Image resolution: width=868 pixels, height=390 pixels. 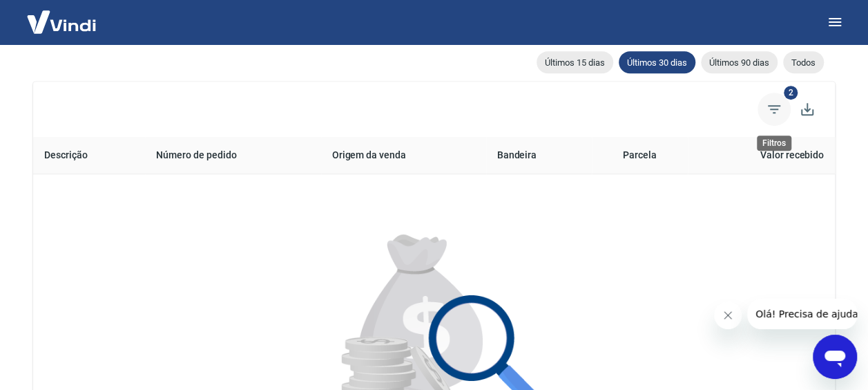 What do you see at coordinates (89, 156) in the screenshot?
I see `th: Descrição` at bounding box center [89, 156].